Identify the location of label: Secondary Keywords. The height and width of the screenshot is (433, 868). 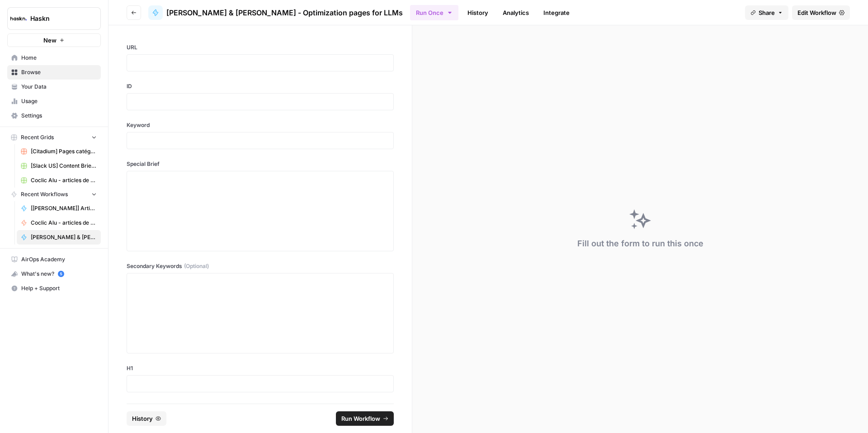
(260, 266).